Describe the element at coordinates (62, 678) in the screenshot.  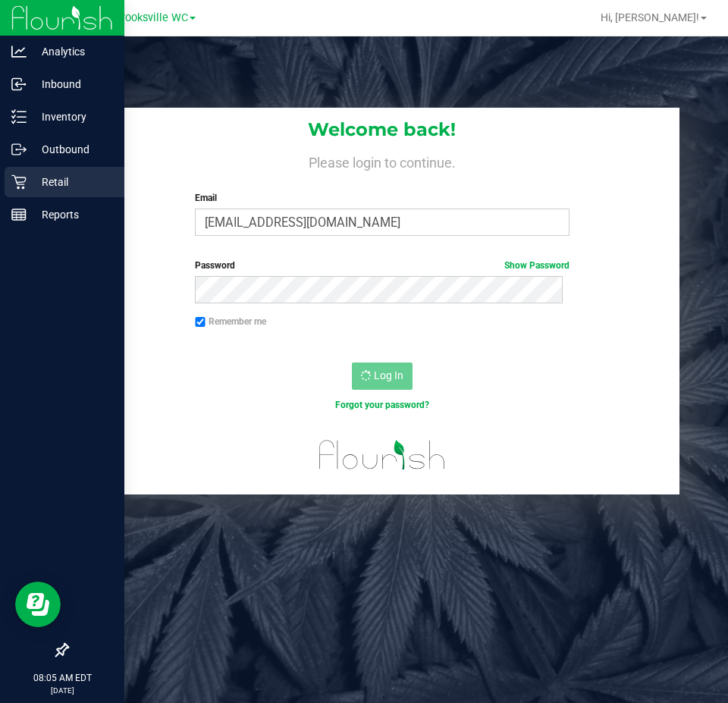
I see `p: 08:05 AM EDT` at that location.